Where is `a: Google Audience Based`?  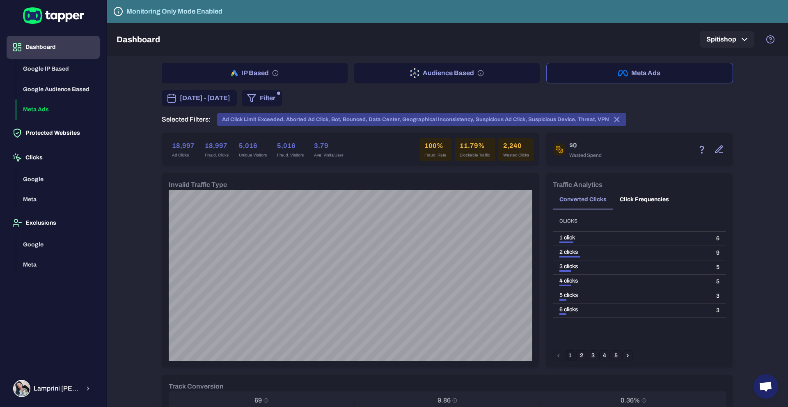 a: Google Audience Based is located at coordinates (58, 88).